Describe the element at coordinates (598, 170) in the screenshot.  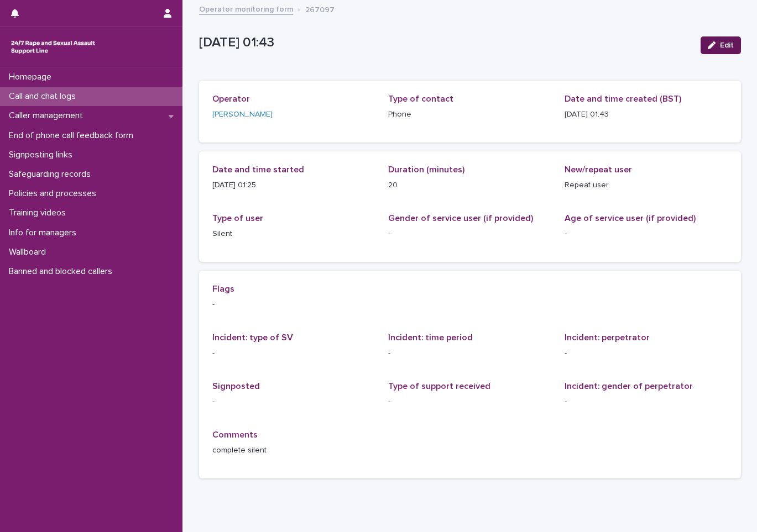
I see `span: New/repeat user` at that location.